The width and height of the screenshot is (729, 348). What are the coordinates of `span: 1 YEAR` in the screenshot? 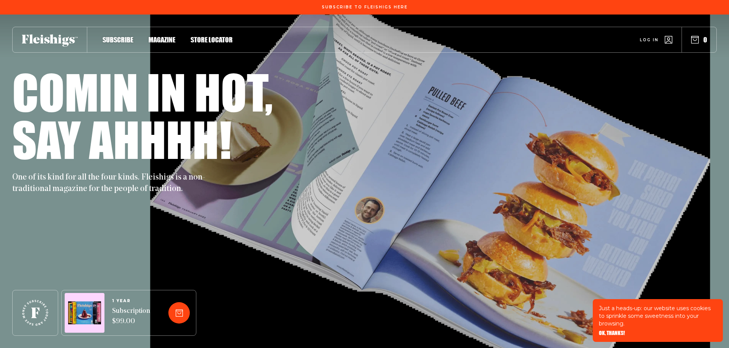 It's located at (131, 301).